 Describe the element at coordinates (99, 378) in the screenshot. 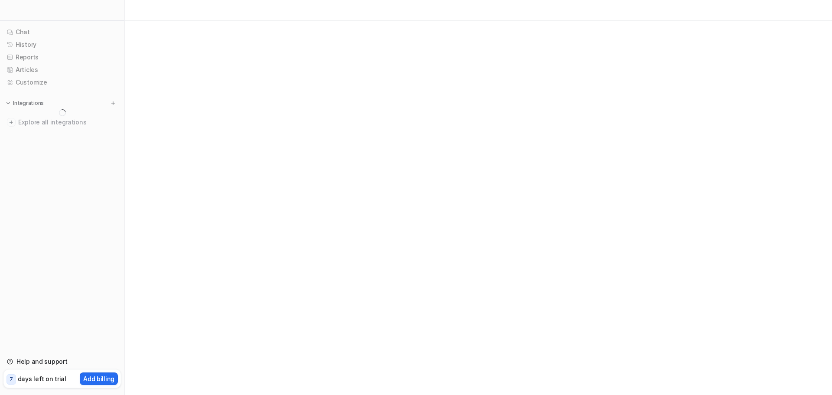

I see `button: Add billing` at that location.